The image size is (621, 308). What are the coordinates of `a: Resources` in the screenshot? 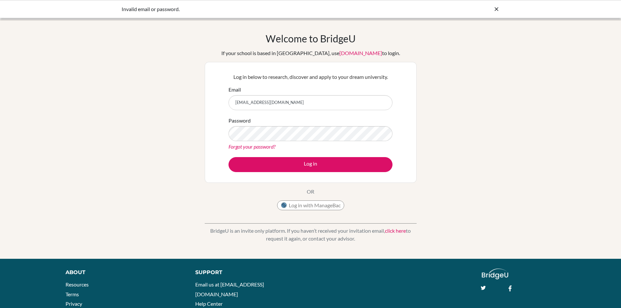 It's located at (77, 284).